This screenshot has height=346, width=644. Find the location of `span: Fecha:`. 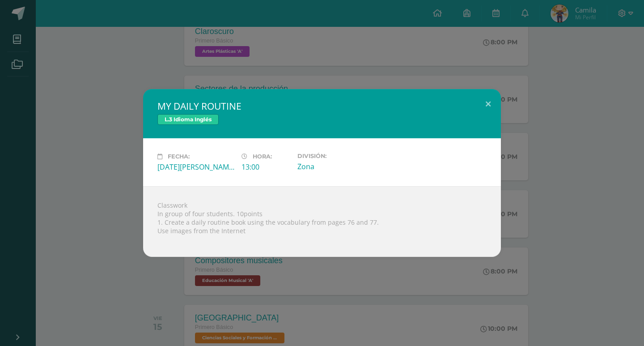

span: Fecha: is located at coordinates (178, 156).